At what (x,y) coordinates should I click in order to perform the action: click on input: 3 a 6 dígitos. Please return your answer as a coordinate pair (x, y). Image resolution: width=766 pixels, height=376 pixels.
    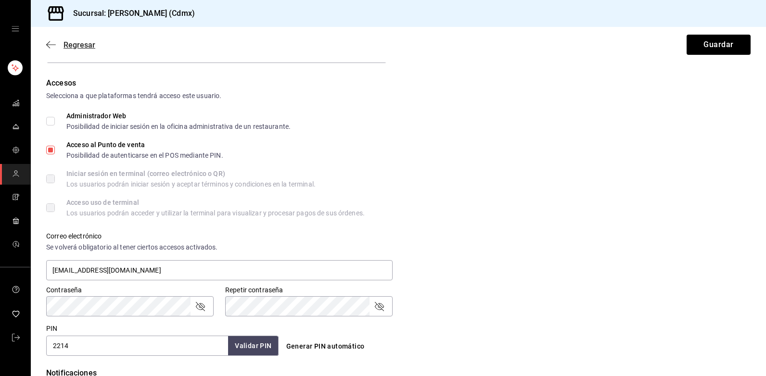
    Looking at the image, I should click on (137, 346).